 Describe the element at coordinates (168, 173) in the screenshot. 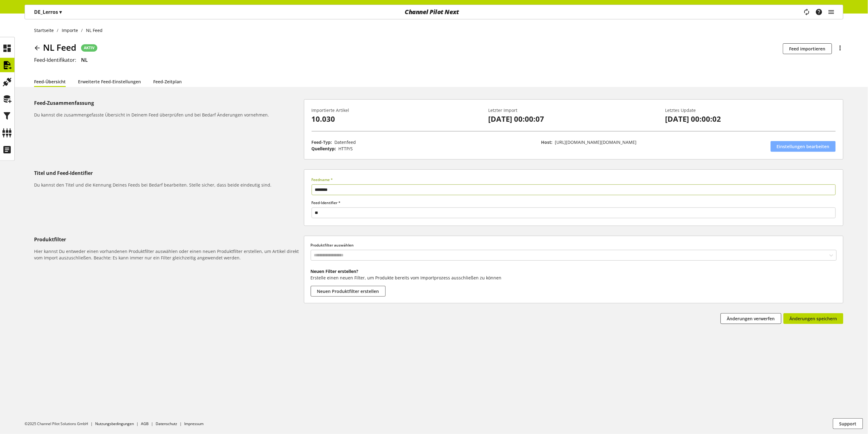

I see `h5: Titel und Feed-Identifier` at that location.